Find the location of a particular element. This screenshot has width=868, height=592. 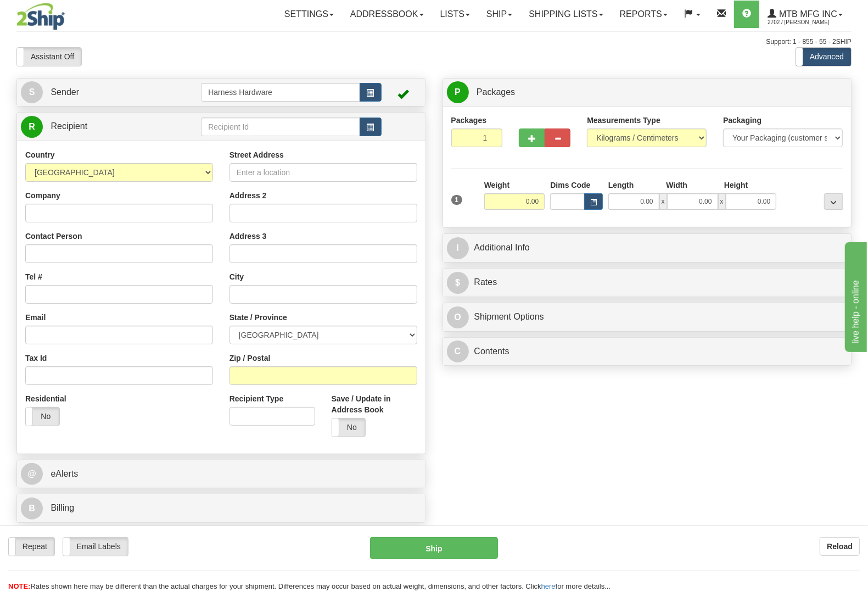

label: Advanced is located at coordinates (824, 57).